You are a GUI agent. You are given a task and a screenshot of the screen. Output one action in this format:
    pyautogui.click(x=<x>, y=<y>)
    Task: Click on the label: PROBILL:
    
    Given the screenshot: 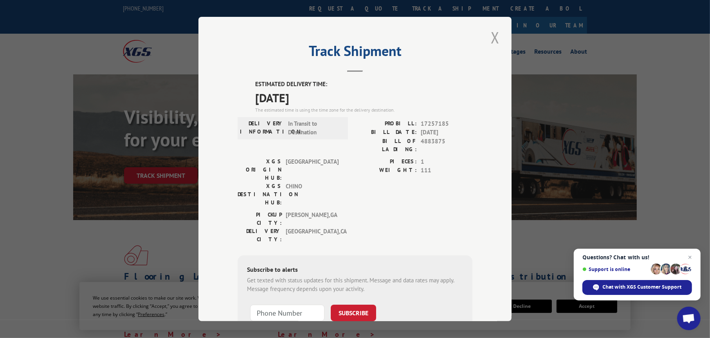 What is the action you would take?
    pyautogui.click(x=386, y=124)
    